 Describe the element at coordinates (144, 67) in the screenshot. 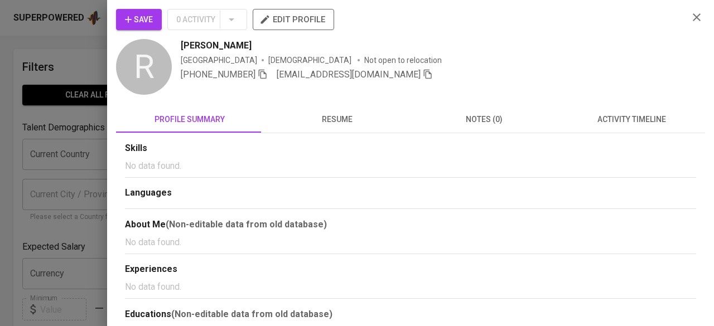

I see `div: R` at that location.